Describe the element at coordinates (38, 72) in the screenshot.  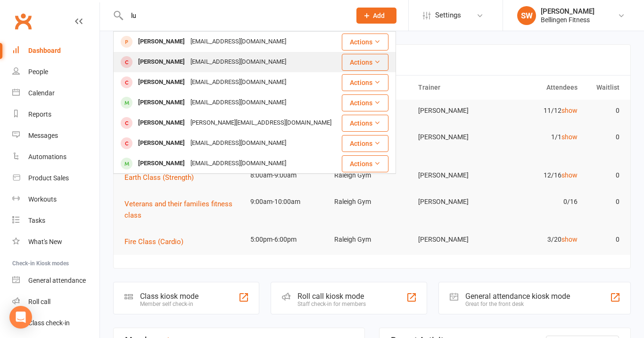
I see `div: People` at that location.